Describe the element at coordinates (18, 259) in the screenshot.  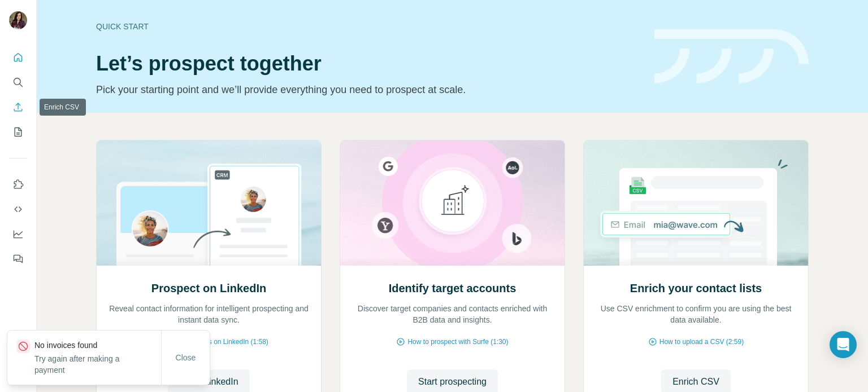
I see `button: Feedback` at that location.